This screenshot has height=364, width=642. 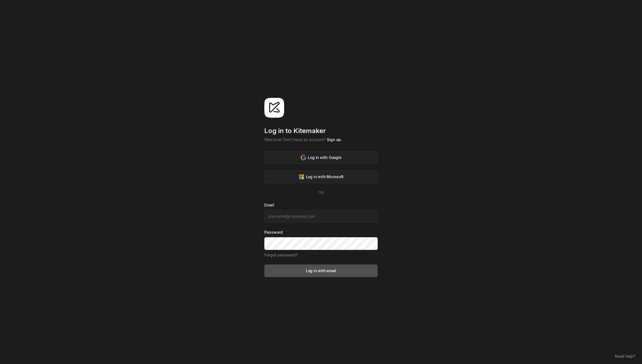 I want to click on div: Welcome! Don't have an account?, so click(x=321, y=139).